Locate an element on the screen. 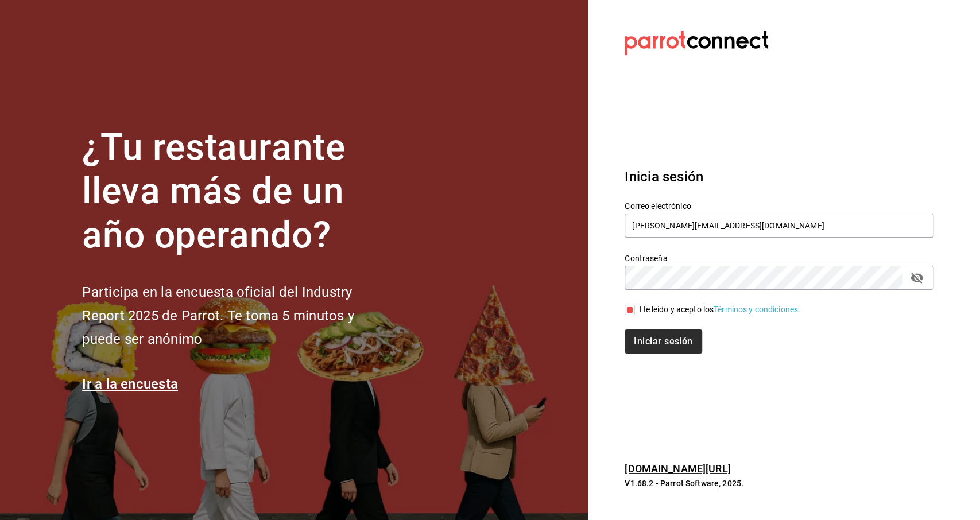 This screenshot has height=520, width=980. div: He leído y acepto los is located at coordinates (720, 310).